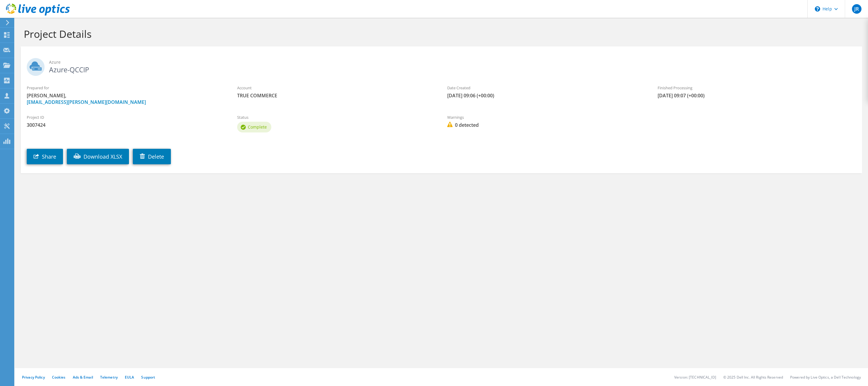 The image size is (868, 386). What do you see at coordinates (126, 88) in the screenshot?
I see `label: Prepared for` at bounding box center [126, 88].